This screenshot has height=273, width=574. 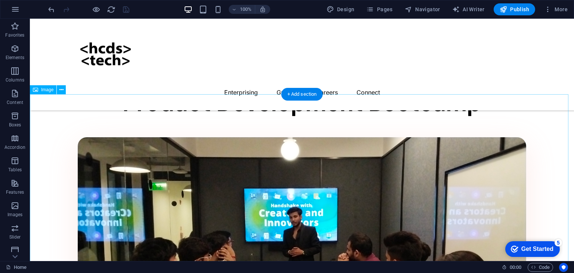 What do you see at coordinates (51, 9) in the screenshot?
I see `button: undo` at bounding box center [51, 9].